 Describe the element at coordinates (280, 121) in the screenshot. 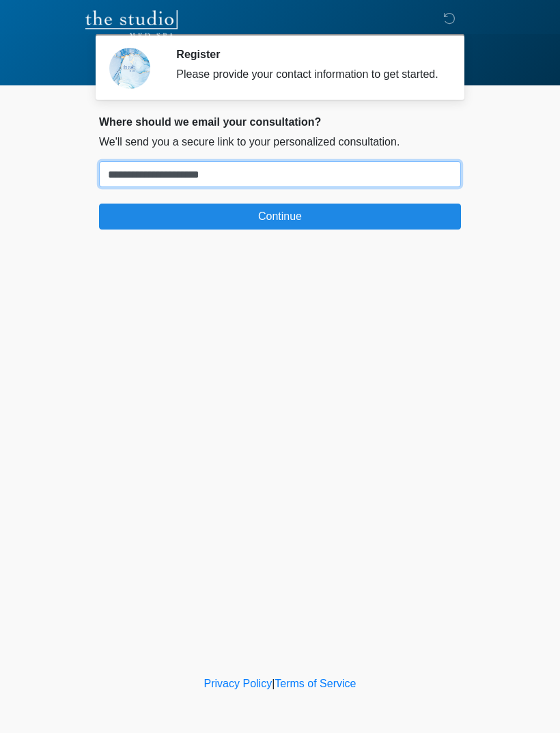

I see `h2: Where should we email your consultation?` at that location.